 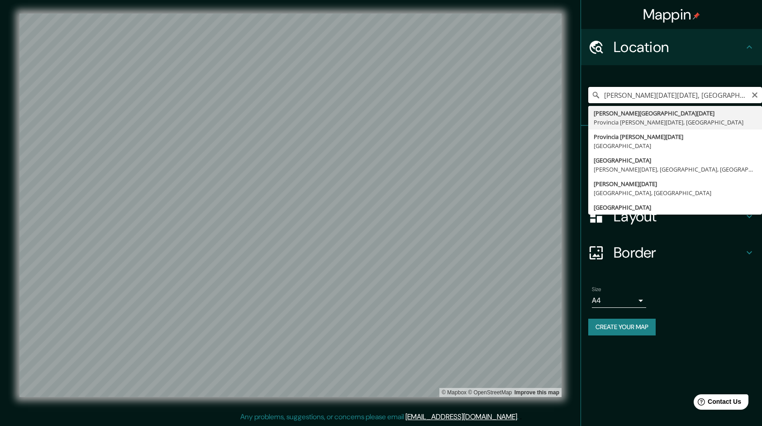 I want to click on label: Size, so click(x=596, y=289).